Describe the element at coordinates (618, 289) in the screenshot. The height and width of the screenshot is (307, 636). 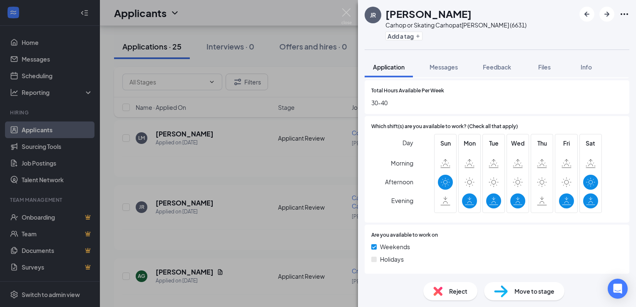
I see `div: Open Intercom Messenger` at that location.